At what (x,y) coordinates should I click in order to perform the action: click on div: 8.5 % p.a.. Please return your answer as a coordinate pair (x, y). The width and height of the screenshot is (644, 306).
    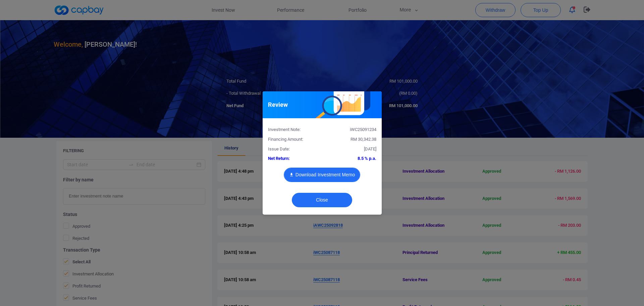
    Looking at the image, I should click on (352, 158).